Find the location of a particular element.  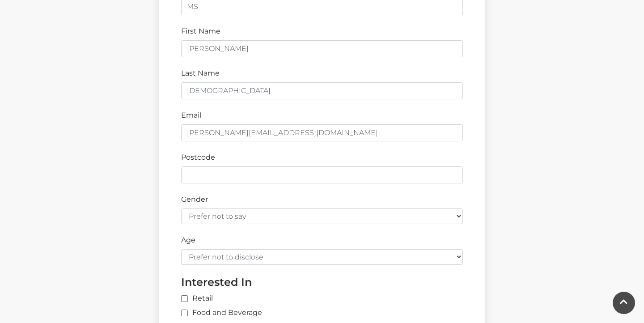

label: Gender is located at coordinates (195, 199).